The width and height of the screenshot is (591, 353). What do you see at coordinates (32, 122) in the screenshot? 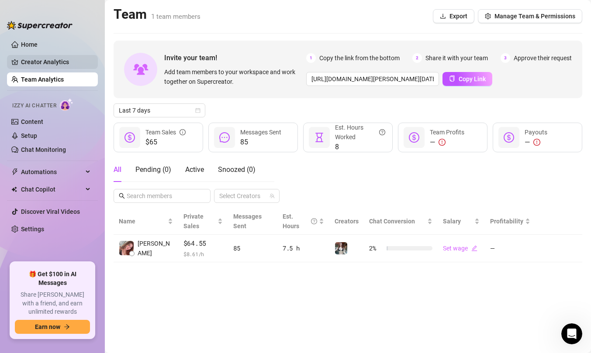
I see `a: Content` at bounding box center [32, 122].